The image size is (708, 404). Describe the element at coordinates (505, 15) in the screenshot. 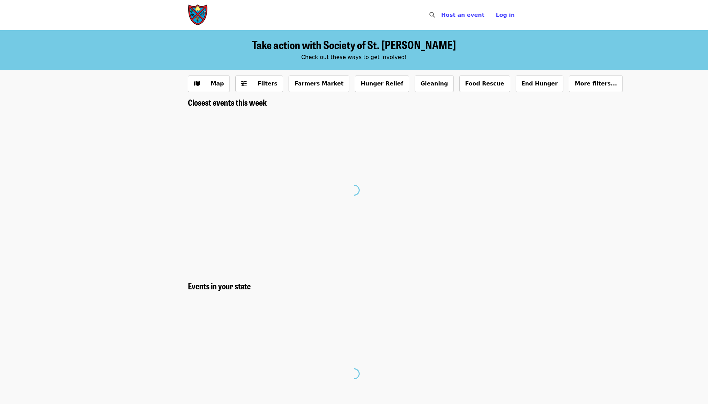

I see `button: Log in` at that location.